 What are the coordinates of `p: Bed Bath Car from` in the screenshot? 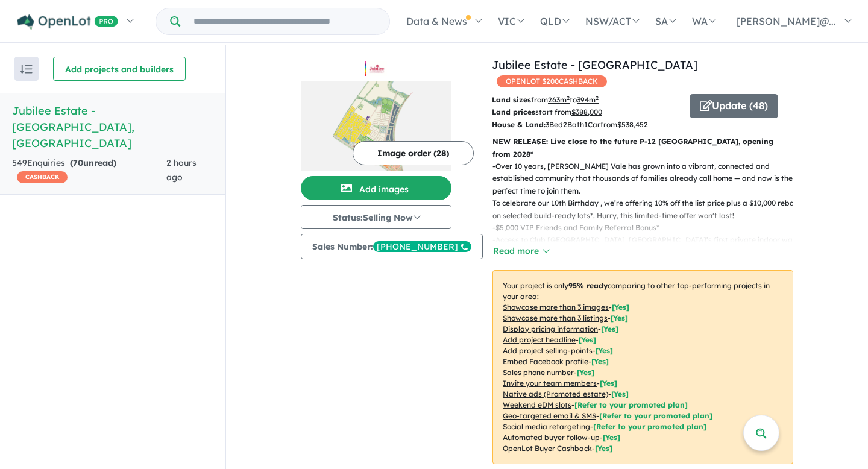 It's located at (586, 125).